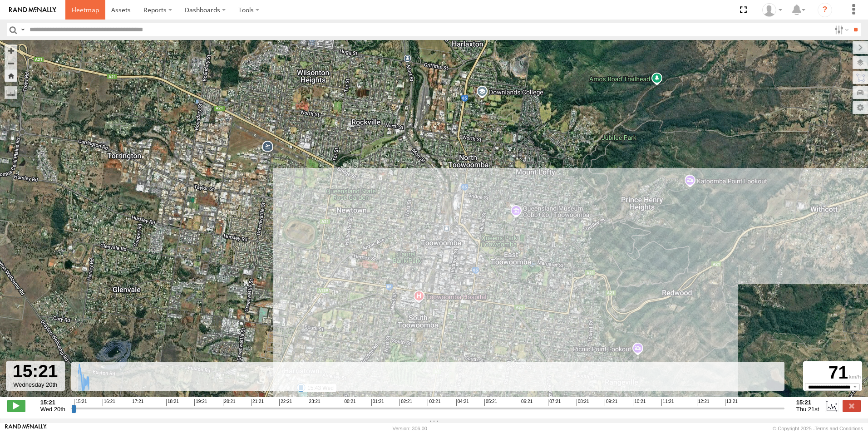  Describe the element at coordinates (257, 402) in the screenshot. I see `span: 21:21` at that location.